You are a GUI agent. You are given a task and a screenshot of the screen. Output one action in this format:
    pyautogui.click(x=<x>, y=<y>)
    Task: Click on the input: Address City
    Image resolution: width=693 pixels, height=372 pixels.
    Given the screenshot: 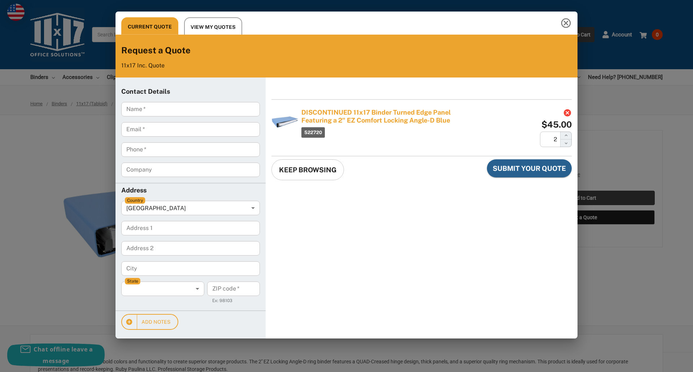 What is the action you would take?
    pyautogui.click(x=191, y=269)
    